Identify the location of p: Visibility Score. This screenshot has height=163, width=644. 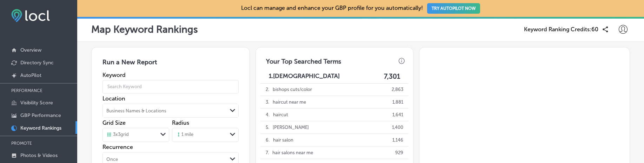
(37, 103).